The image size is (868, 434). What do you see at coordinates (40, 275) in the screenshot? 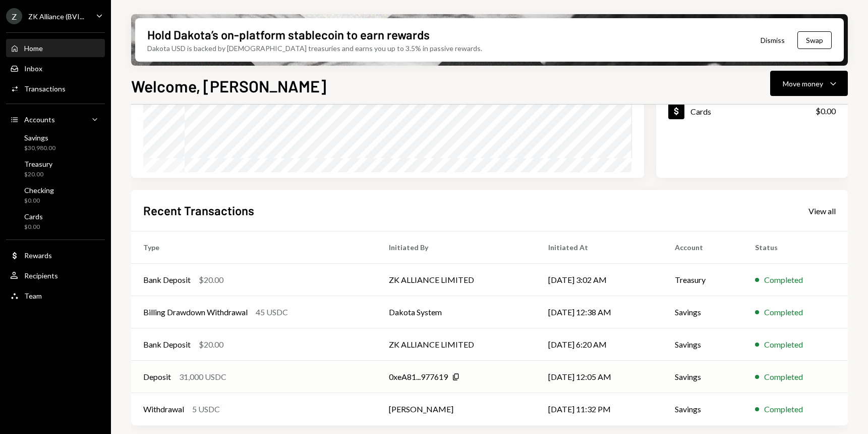
I see `div: Recipients` at bounding box center [40, 275].